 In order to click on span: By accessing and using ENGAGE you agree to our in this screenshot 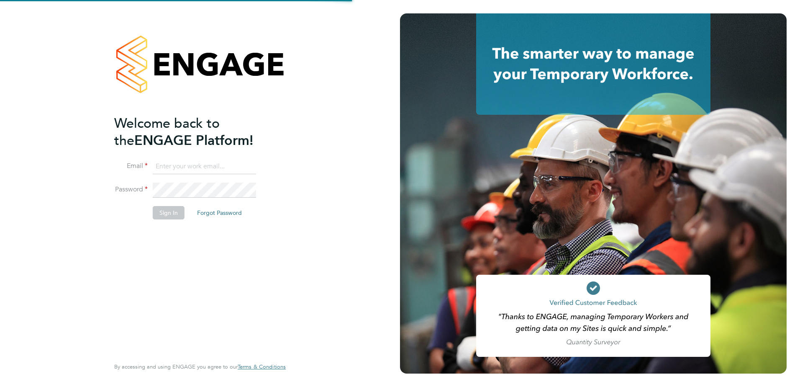, I will do `click(200, 366)`.